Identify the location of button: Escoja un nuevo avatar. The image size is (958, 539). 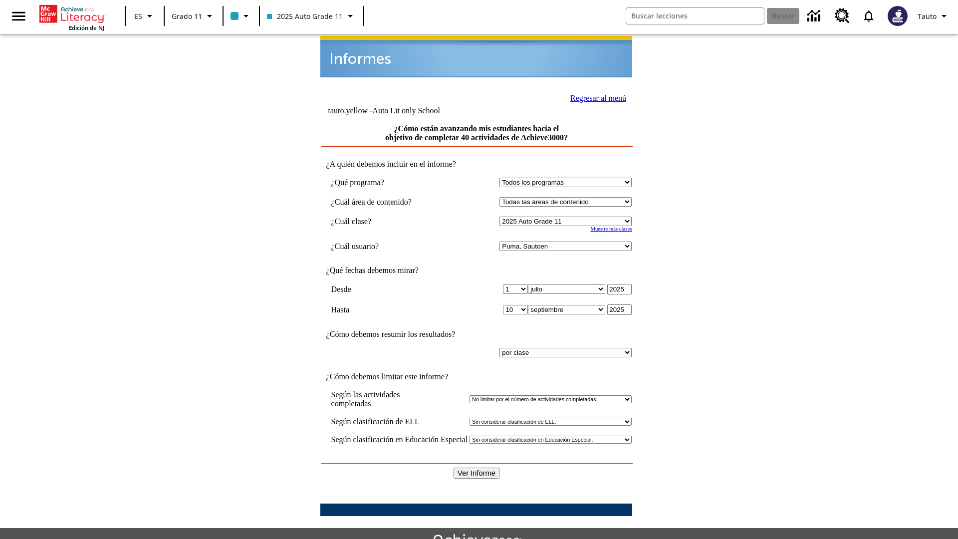
(898, 16).